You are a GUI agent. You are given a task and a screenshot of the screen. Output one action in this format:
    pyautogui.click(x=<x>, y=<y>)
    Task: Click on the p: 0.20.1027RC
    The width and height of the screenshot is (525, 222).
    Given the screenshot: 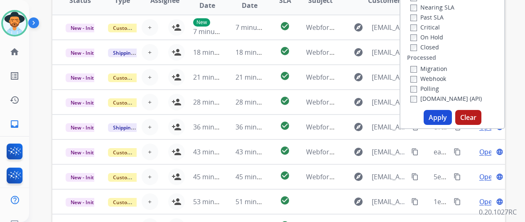 What is the action you would take?
    pyautogui.click(x=498, y=212)
    